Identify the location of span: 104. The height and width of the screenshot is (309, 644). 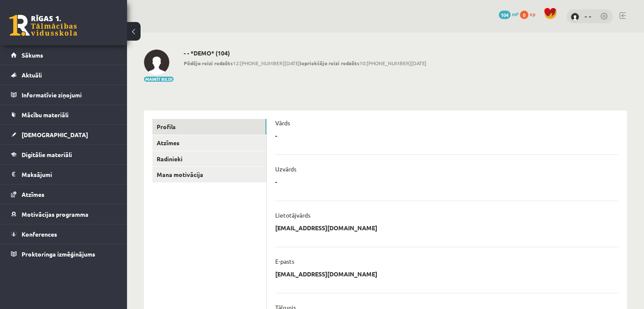
(505, 15).